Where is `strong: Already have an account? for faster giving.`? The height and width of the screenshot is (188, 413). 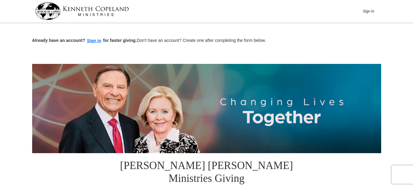
strong: Already have an account? for faster giving. is located at coordinates (84, 40).